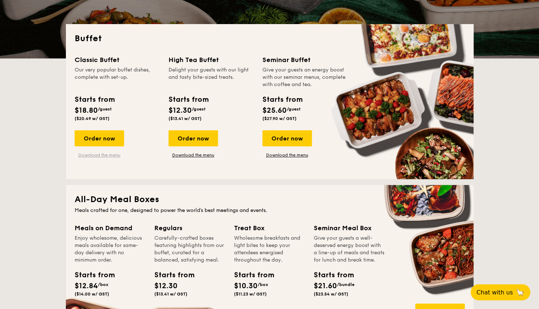 The height and width of the screenshot is (309, 539). What do you see at coordinates (275, 110) in the screenshot?
I see `span: $25.60` at bounding box center [275, 110].